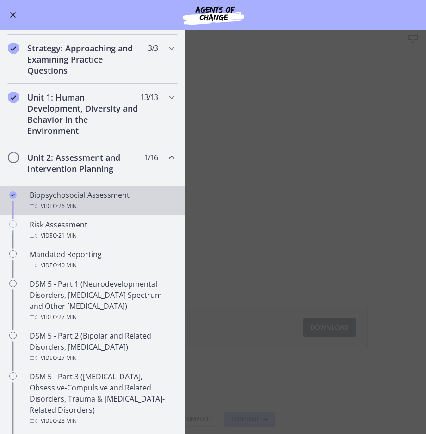 The image size is (426, 434). Describe the element at coordinates (102, 200) in the screenshot. I see `div: Biopsychosocial Assessment` at that location.